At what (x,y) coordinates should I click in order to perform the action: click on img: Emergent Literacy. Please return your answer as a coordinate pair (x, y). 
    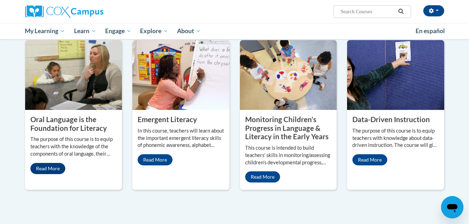
    Looking at the image, I should click on (181, 75).